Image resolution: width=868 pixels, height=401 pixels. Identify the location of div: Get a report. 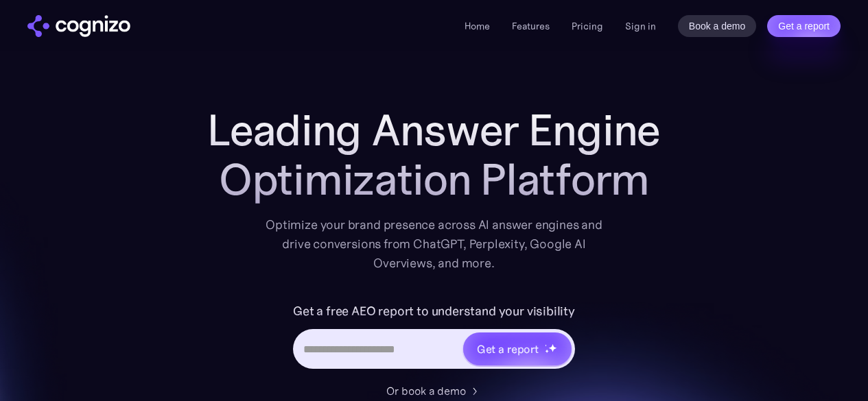
(508, 349).